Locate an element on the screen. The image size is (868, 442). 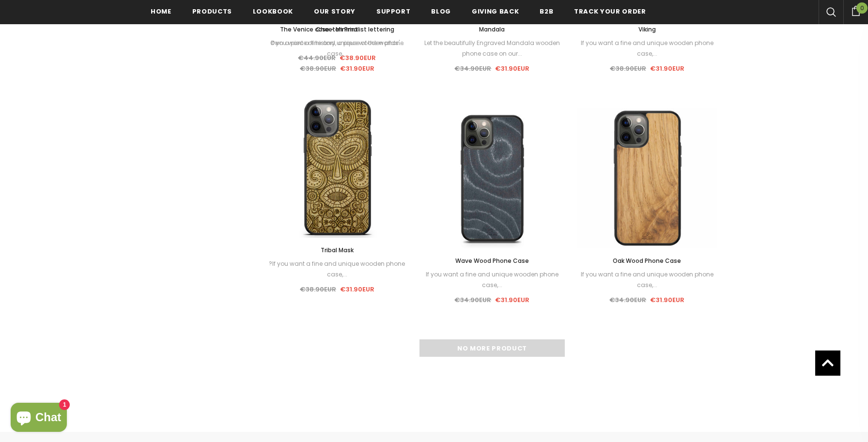
a: Viking is located at coordinates (647, 29).